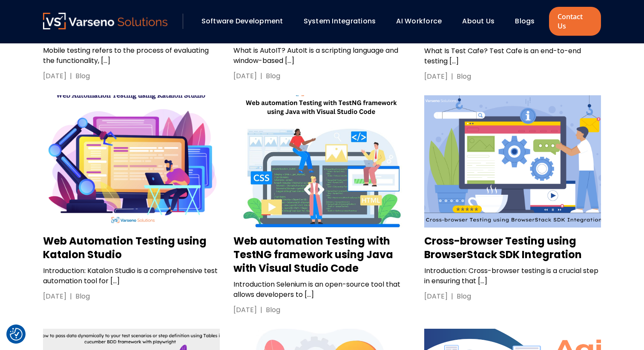 This screenshot has width=644, height=350. Describe the element at coordinates (512, 56) in the screenshot. I see `p: What Is Test Cafe? Test Cafe is an end-to-end testing […]` at that location.